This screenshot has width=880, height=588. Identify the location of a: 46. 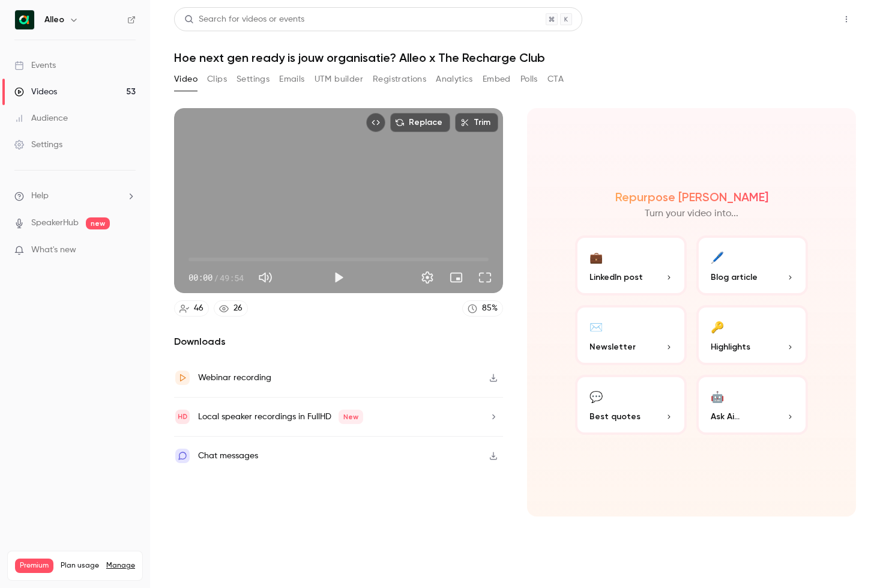
(191, 308).